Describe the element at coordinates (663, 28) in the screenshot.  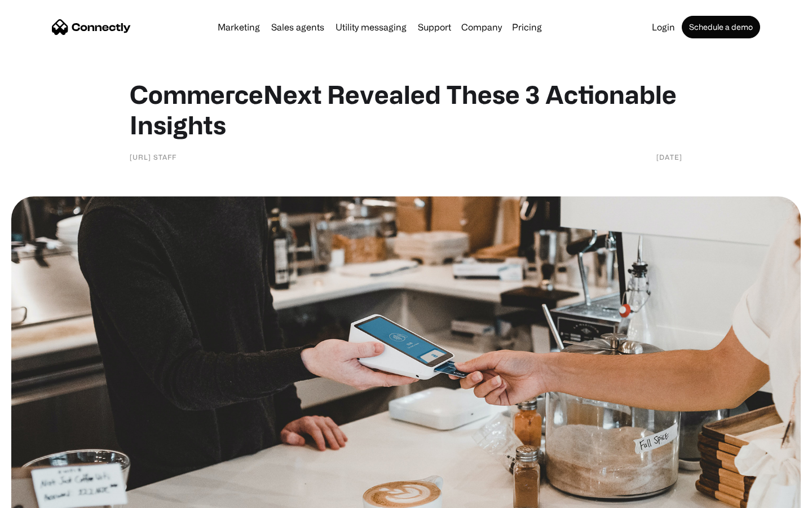
I see `a: Login` at that location.